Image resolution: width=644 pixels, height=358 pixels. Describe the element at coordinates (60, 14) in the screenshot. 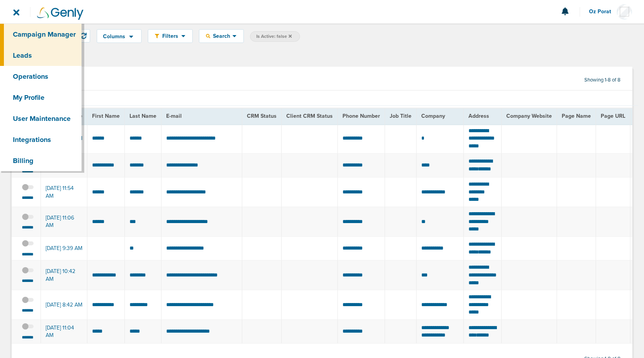

I see `img: Genly` at that location.